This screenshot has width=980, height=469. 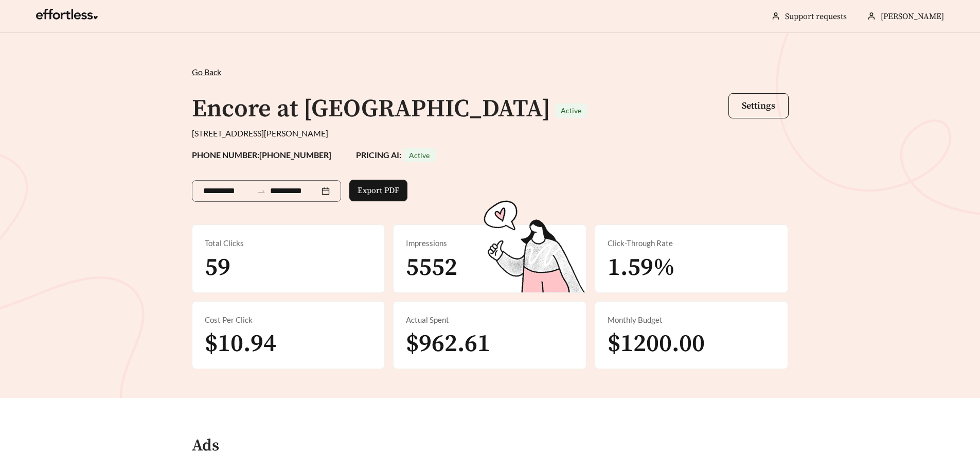 What do you see at coordinates (378, 191) in the screenshot?
I see `button: Export PDF` at bounding box center [378, 191].